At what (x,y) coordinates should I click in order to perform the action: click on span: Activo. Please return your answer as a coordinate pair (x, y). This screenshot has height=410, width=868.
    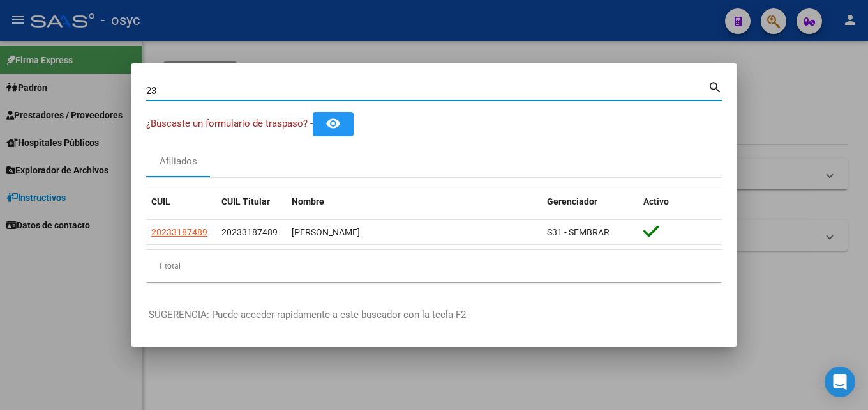
    Looking at the image, I should click on (656, 202).